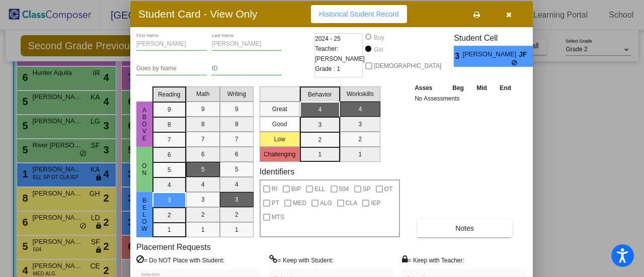 The height and width of the screenshot is (277, 644). Describe the element at coordinates (328, 69) in the screenshot. I see `span: Grade : 1` at that location.